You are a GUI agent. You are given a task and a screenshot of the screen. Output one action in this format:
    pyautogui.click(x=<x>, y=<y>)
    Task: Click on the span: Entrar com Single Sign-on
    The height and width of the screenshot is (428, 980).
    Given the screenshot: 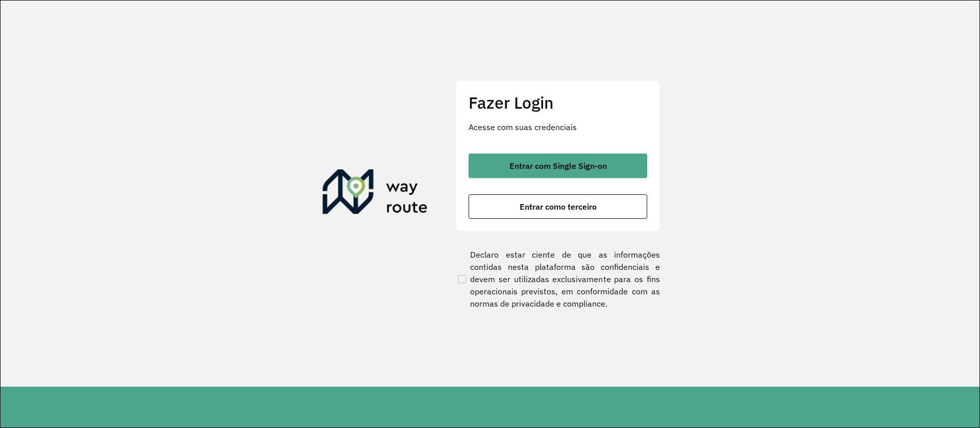 What is the action you would take?
    pyautogui.click(x=558, y=166)
    